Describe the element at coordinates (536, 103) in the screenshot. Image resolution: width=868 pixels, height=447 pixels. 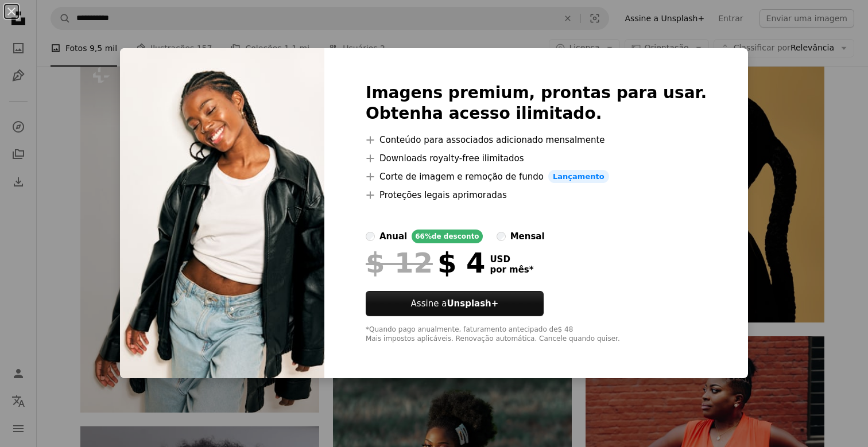
I see `h2: Imagens premium, prontas para usar. Obtenha acesso ilimitado.` at that location.